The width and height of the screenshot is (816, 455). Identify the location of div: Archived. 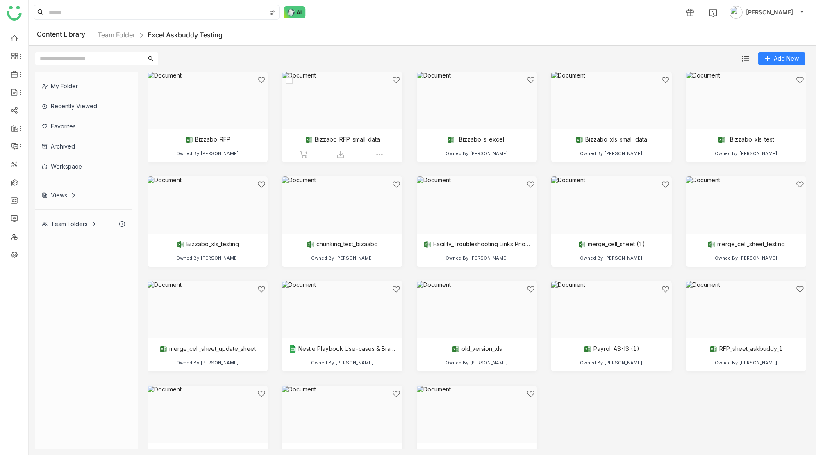
(83, 146).